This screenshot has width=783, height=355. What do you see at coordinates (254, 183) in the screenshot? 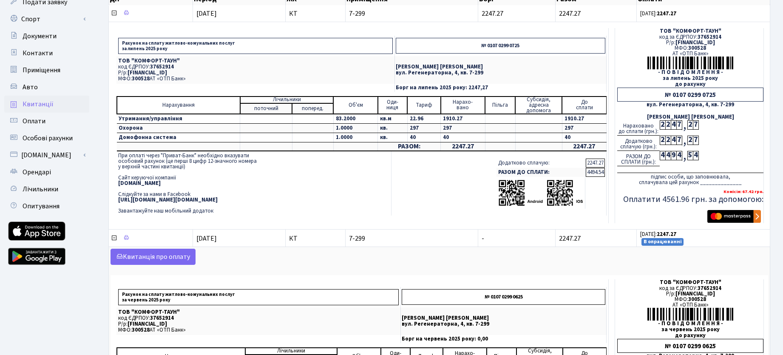
I see `td: При оплаті через "Приват-Банк" необхідно вказувати особовий рахунок (це перші 8 цифр 12-значного ...` at bounding box center [254, 183].